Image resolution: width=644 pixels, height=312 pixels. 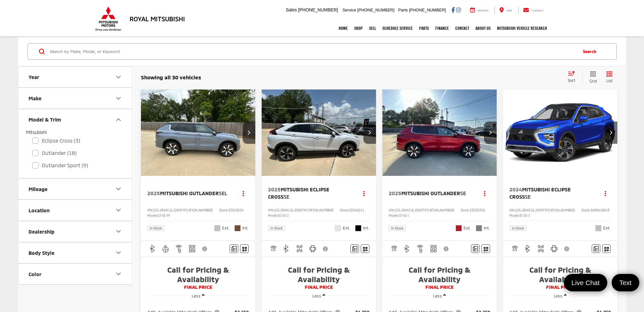 I want to click on span: SZ025702, so click(x=477, y=210).